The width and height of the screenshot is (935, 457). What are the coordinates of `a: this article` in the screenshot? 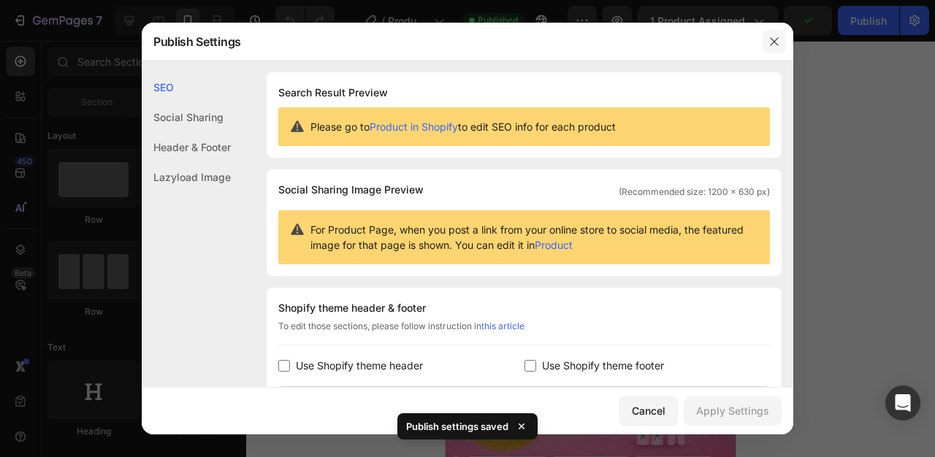 It's located at (503, 326).